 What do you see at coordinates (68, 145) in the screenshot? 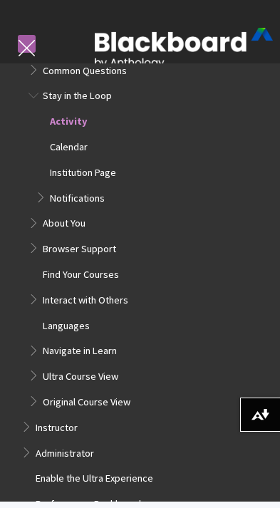
I see `span: Calendar` at bounding box center [68, 145].